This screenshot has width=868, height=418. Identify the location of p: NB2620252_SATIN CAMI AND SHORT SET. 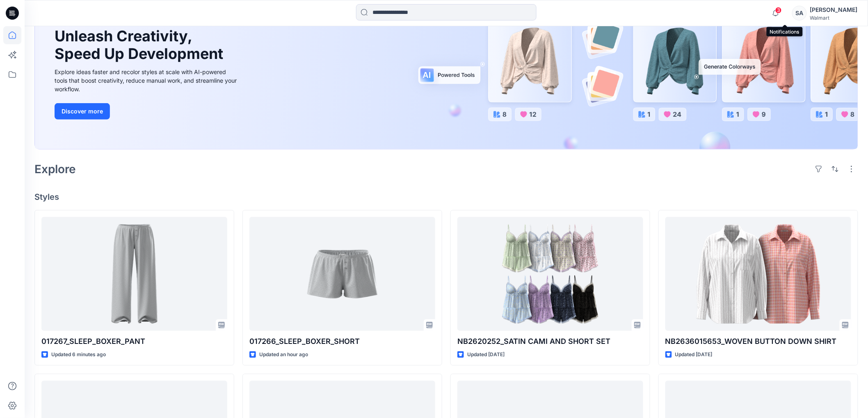
(550, 342).